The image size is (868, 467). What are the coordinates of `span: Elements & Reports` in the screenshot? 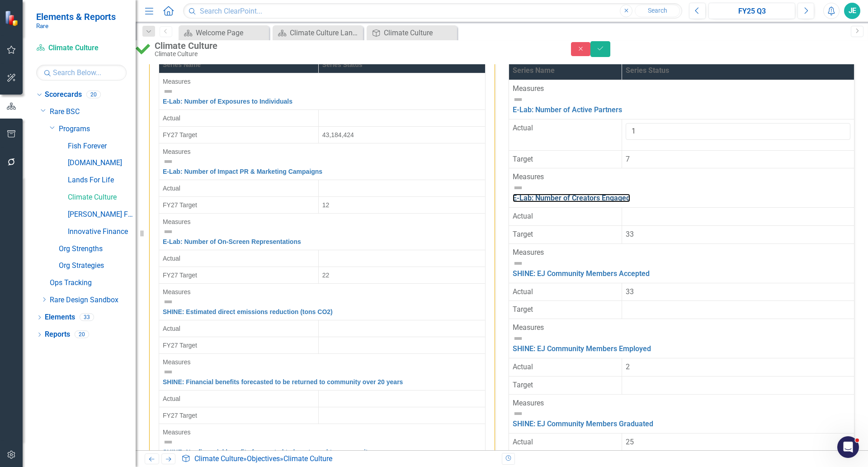 It's located at (76, 17).